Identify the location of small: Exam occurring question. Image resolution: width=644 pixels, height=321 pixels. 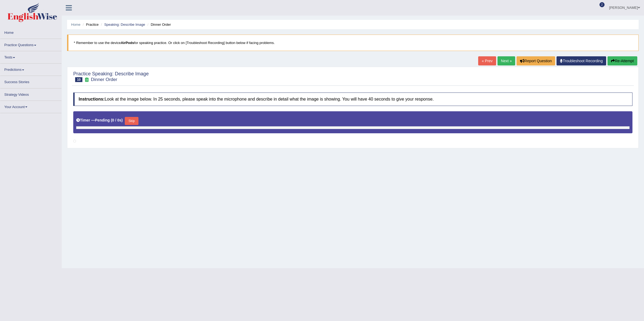
(86, 80).